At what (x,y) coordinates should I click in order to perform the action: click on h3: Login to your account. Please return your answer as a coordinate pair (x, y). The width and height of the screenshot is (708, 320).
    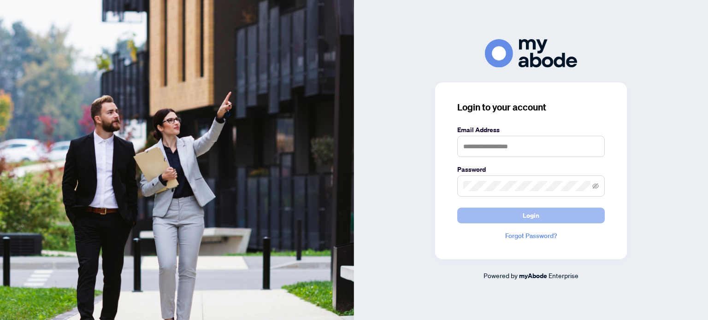
    Looking at the image, I should click on (531, 107).